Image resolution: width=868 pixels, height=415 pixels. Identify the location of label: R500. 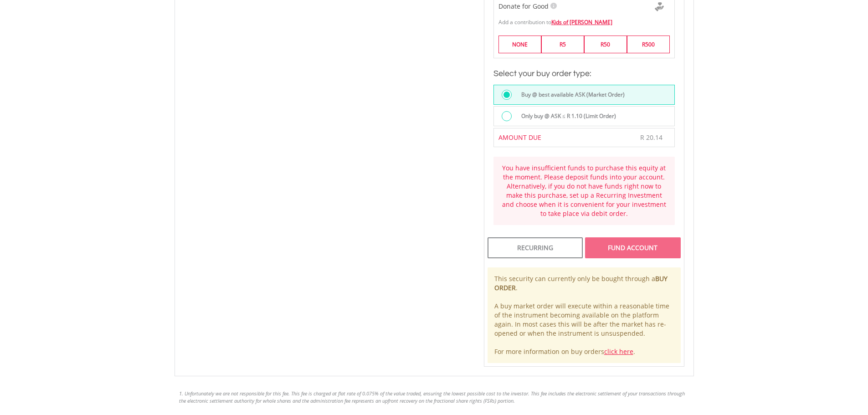
(648, 45).